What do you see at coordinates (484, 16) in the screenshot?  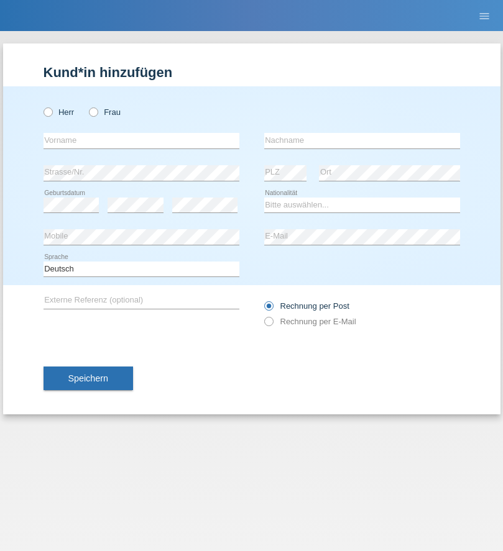 I see `i: menu` at bounding box center [484, 16].